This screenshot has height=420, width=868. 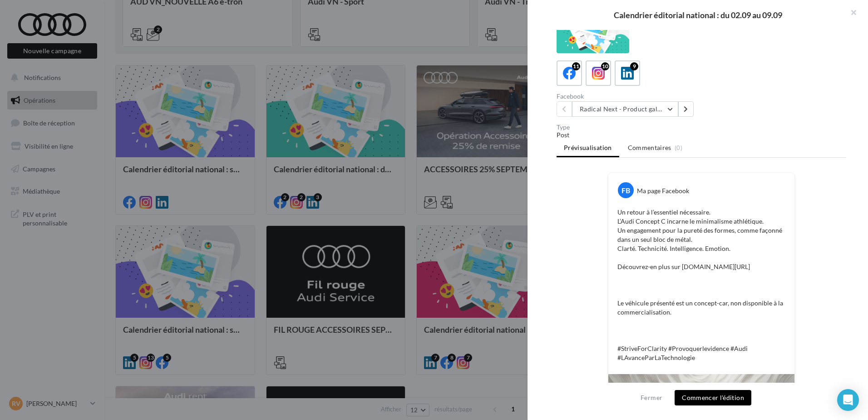 What do you see at coordinates (701, 127) in the screenshot?
I see `div: Type` at bounding box center [701, 127].